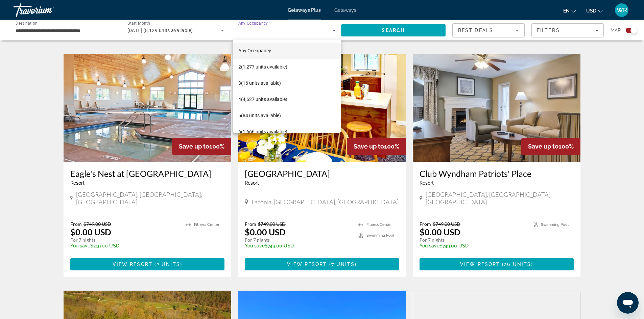  I want to click on span: 4 (4,627 units available), so click(263, 99).